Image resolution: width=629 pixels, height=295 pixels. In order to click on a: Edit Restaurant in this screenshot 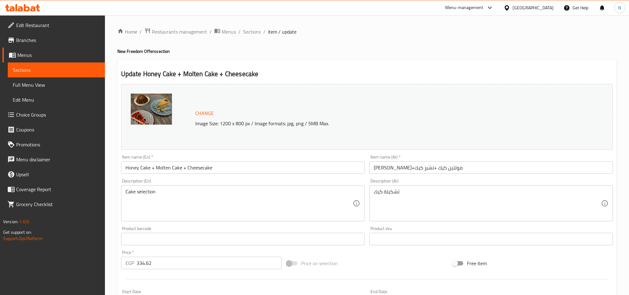, I will do `click(54, 25)`.